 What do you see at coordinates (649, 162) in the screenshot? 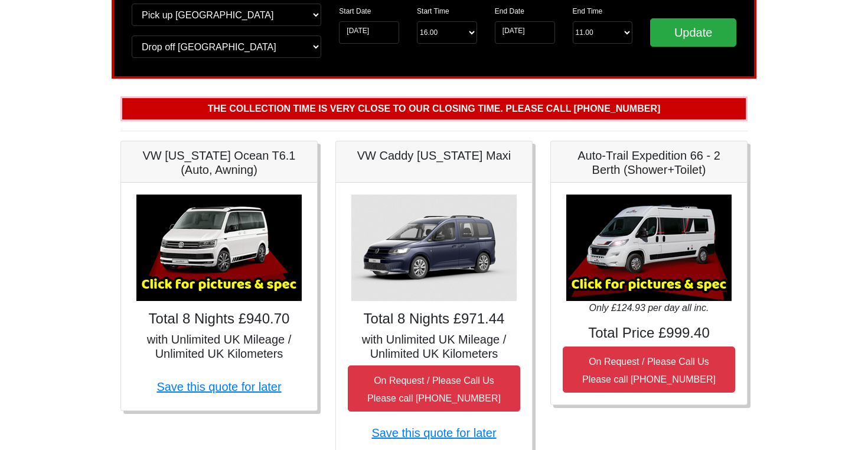
I see `h5: Auto-Trail Expedition 66 - 2 Berth (Shower+Toilet)` at bounding box center [649, 162].